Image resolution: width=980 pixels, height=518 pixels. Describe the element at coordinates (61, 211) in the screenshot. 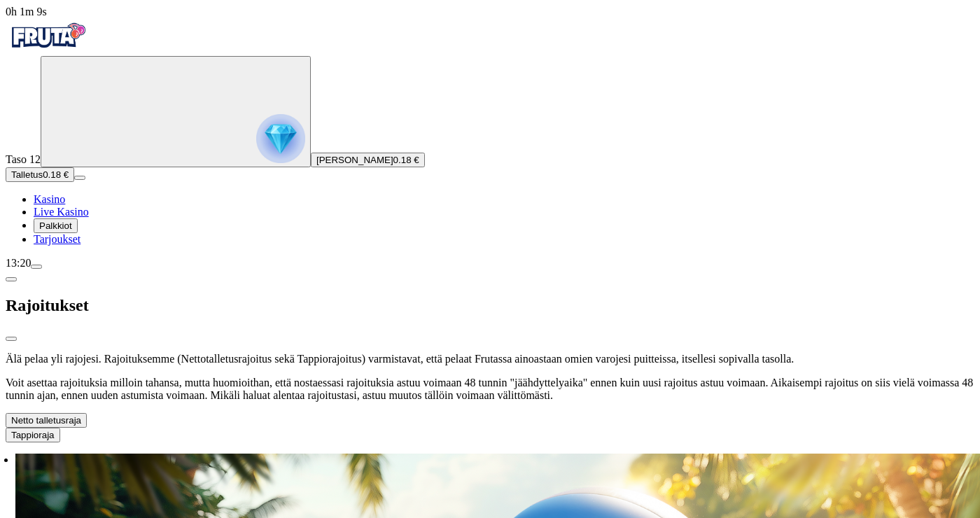

I see `span: Live Kasino` at that location.